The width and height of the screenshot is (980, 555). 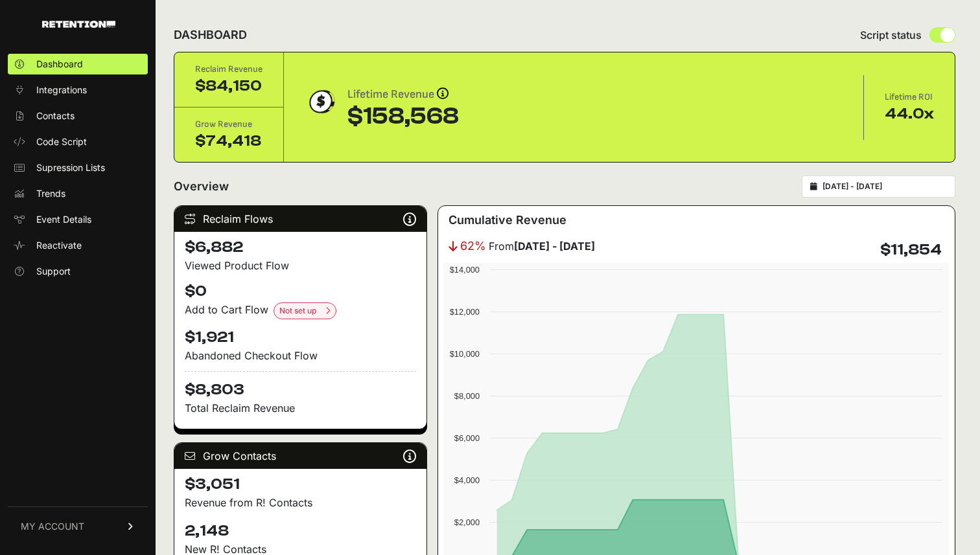 What do you see at coordinates (52, 526) in the screenshot?
I see `span: MY ACCOUNT` at bounding box center [52, 526].